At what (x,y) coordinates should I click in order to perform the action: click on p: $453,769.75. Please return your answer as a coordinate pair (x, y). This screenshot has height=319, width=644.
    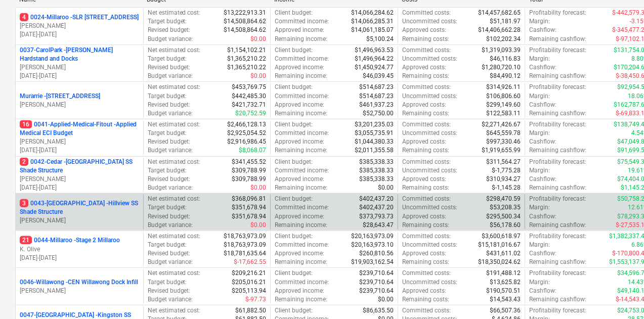
    Looking at the image, I should click on (249, 87).